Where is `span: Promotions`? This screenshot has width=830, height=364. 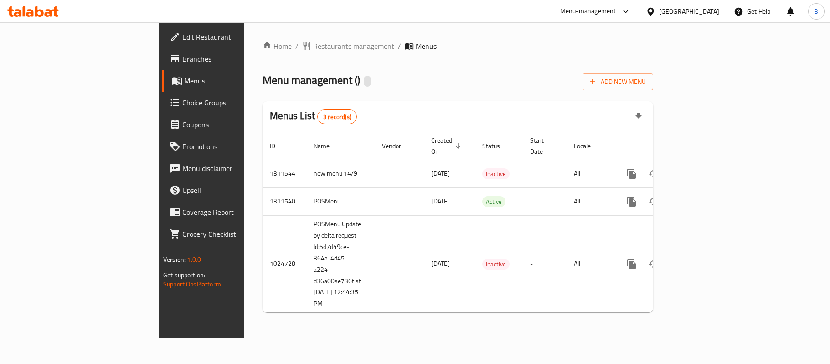 span: Promotions is located at coordinates (236, 146).